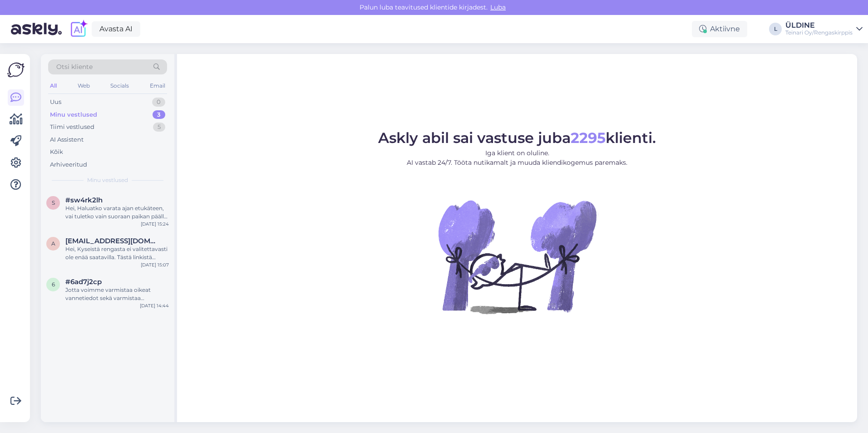  I want to click on div: ÜLDINE, so click(819, 25).